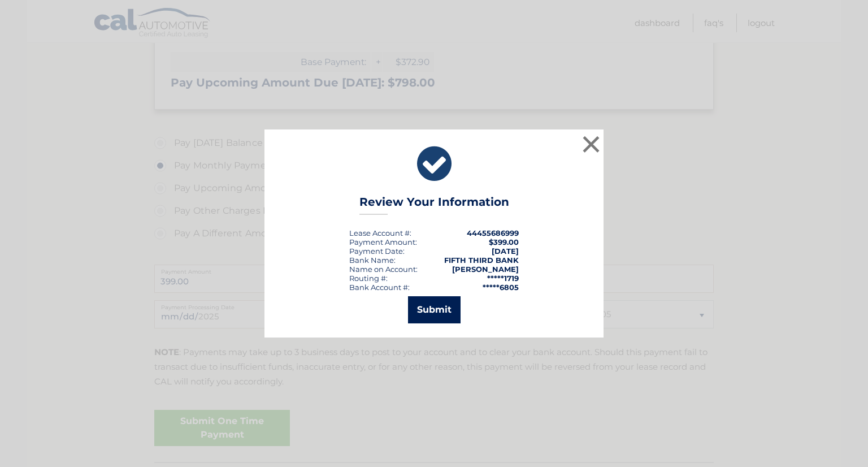 The height and width of the screenshot is (467, 868). Describe the element at coordinates (383, 269) in the screenshot. I see `div: Name on Account:` at that location.